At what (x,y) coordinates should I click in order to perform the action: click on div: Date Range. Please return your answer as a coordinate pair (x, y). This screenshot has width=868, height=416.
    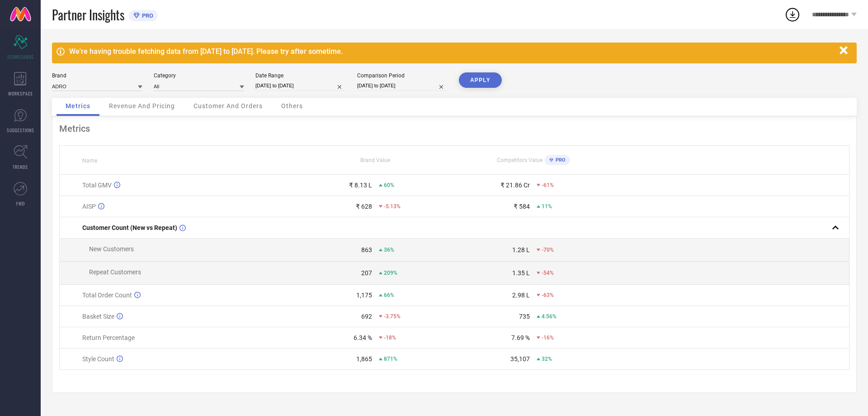
    Looking at the image, I should click on (301, 76).